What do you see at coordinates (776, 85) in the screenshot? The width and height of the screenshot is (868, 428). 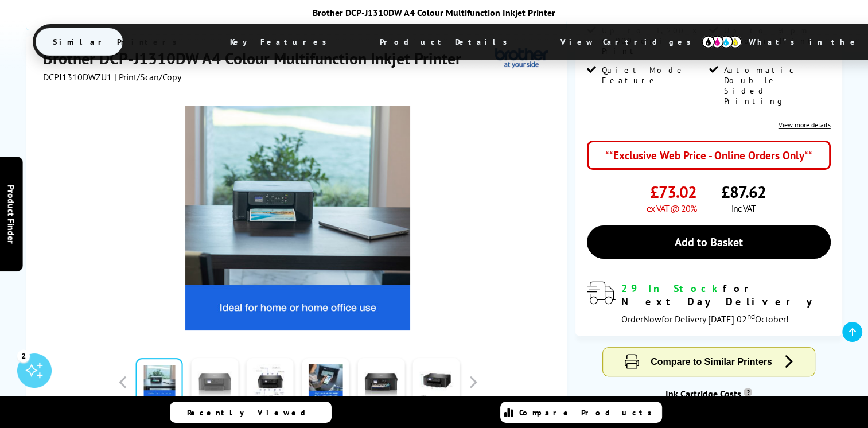 I see `span: Automatic Double Sided Printing` at bounding box center [776, 85].